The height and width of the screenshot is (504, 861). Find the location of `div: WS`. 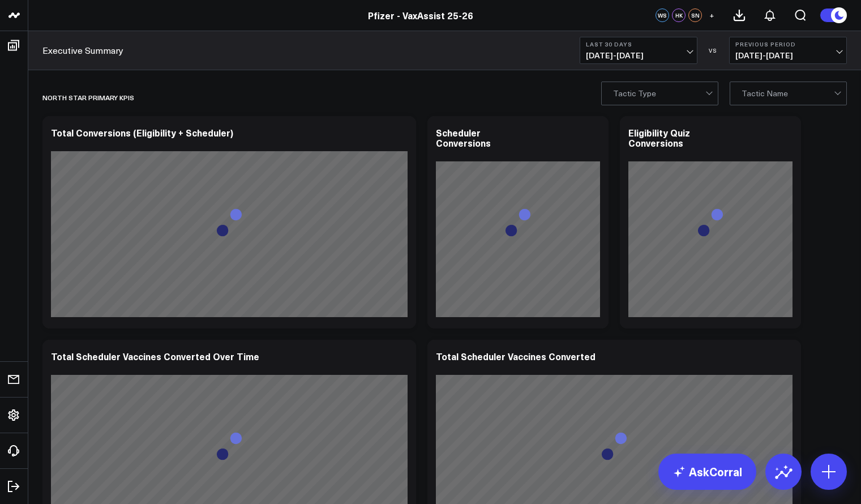

div: WS is located at coordinates (662, 15).